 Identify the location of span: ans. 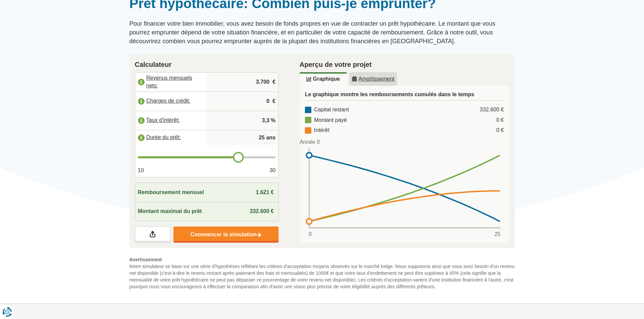
(271, 138).